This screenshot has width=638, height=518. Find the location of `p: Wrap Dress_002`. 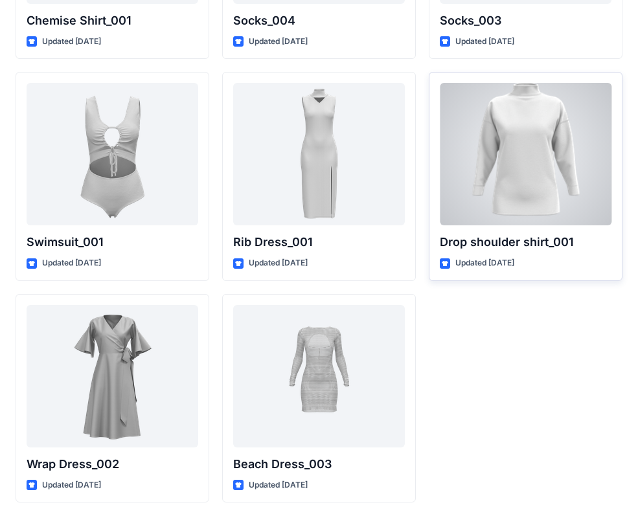

p: Wrap Dress_002 is located at coordinates (112, 464).